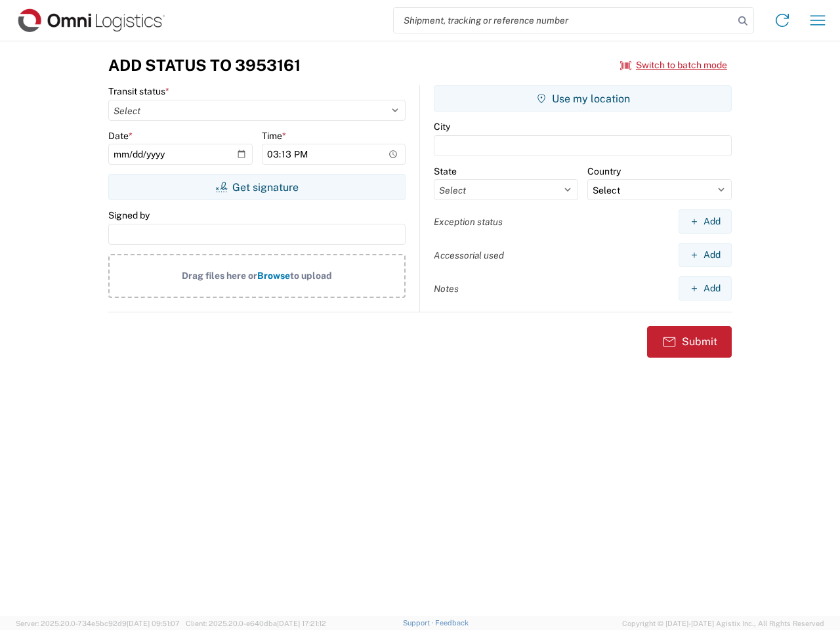  I want to click on button: Use my location, so click(583, 98).